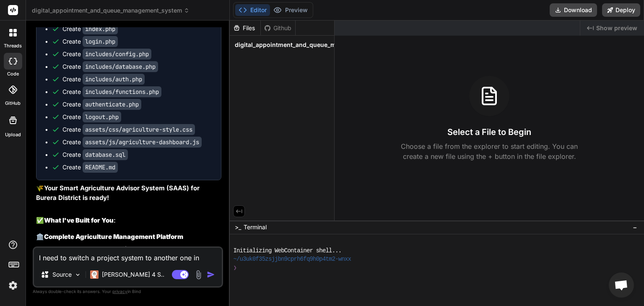 Image resolution: width=644 pixels, height=306 pixels. I want to click on code: authenticate.php, so click(112, 105).